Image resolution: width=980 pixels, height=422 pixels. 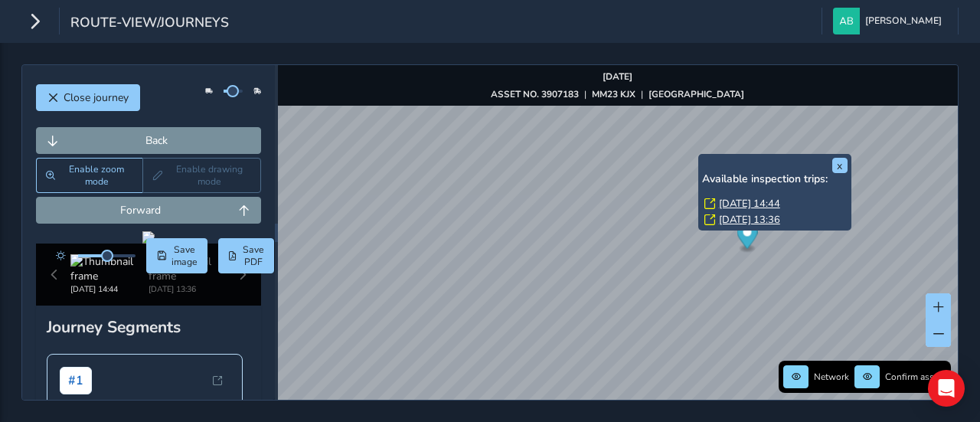 What do you see at coordinates (916, 377) in the screenshot?
I see `span: Confirm assets` at bounding box center [916, 377].